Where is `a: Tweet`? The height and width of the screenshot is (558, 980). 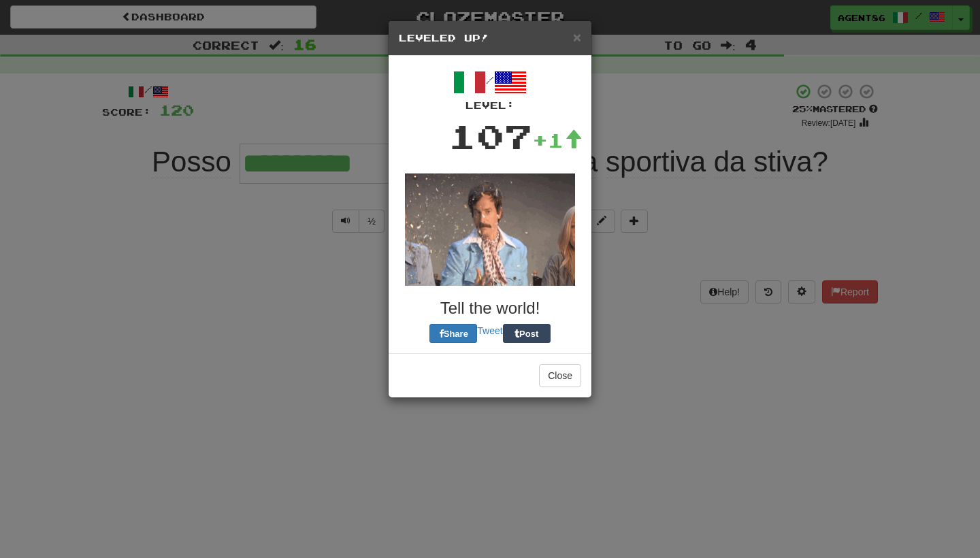
a: Tweet is located at coordinates (489, 331).